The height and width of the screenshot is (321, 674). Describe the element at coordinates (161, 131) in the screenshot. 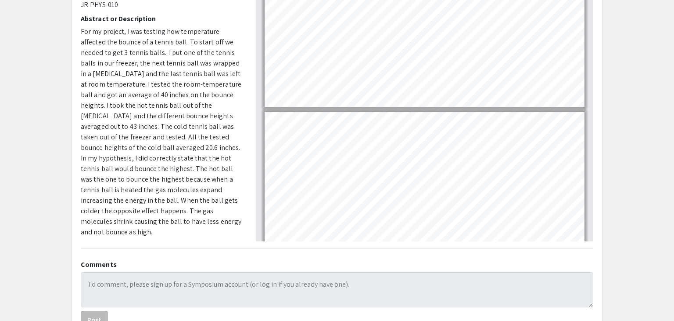

I see `span: For my project, I was testing how temperature affected the bounce of a tennis ball. To start off ...` at that location.